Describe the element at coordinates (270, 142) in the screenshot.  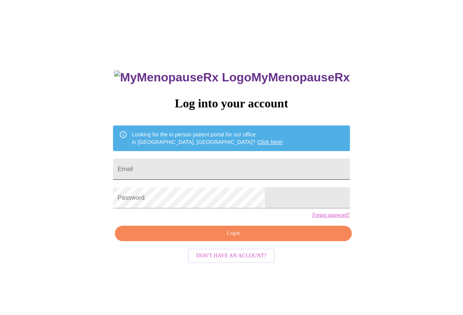
I see `a: Click here!` at that location.